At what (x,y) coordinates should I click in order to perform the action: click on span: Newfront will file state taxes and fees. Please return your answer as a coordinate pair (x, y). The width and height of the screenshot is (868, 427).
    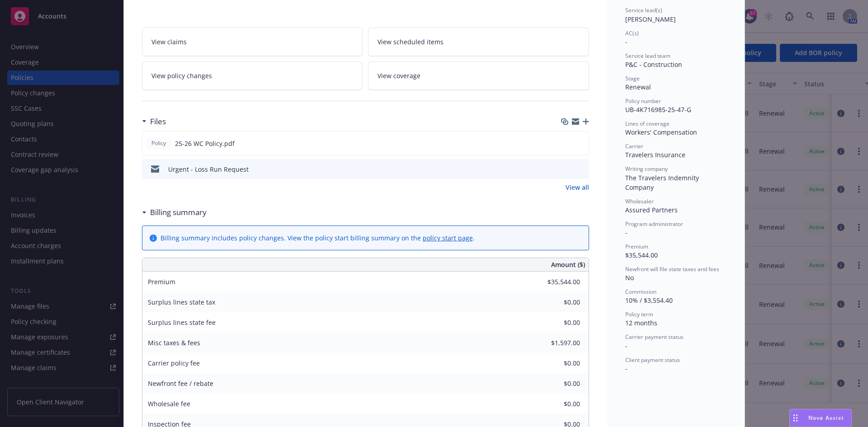
    Looking at the image, I should click on (673, 268).